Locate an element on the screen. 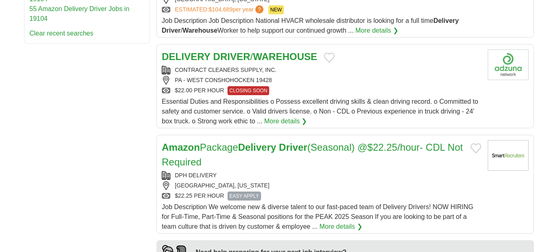  div: CONTRACT CLEANERS SUPPLY, INC. is located at coordinates (322, 70).